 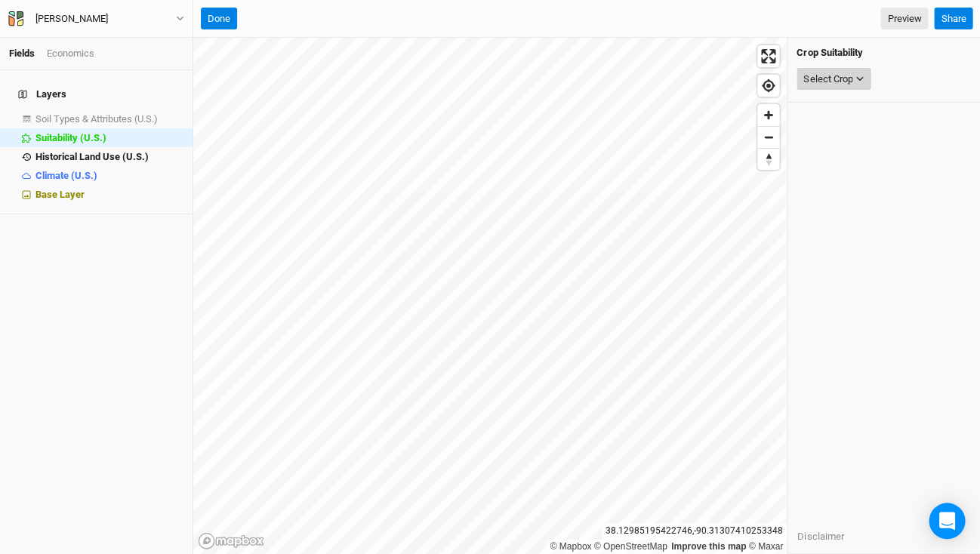 What do you see at coordinates (768, 137) in the screenshot?
I see `span: Zoom out` at bounding box center [768, 137].